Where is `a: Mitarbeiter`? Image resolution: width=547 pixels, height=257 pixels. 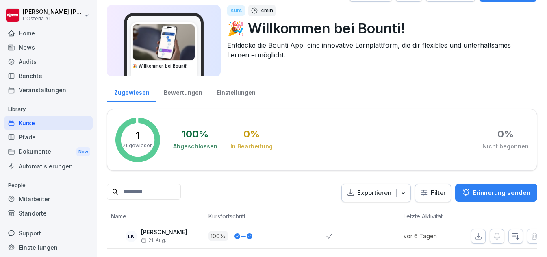 a: Mitarbeiter is located at coordinates (48, 199).